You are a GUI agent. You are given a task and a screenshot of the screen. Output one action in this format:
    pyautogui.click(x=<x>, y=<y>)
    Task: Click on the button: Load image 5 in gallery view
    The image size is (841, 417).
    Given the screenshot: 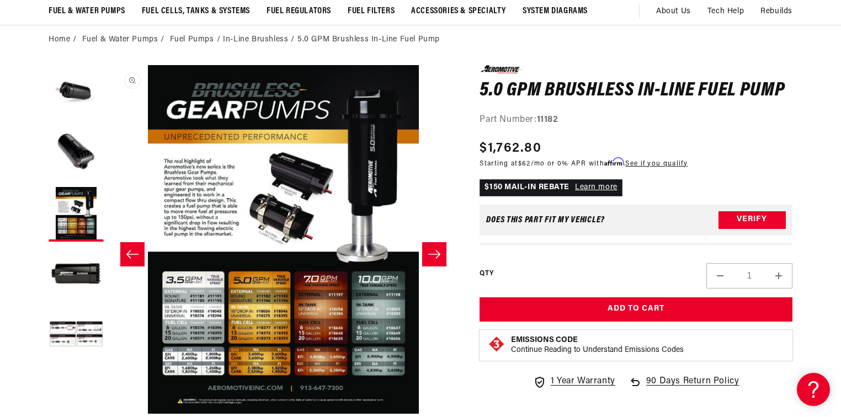 What is the action you would take?
    pyautogui.click(x=76, y=336)
    